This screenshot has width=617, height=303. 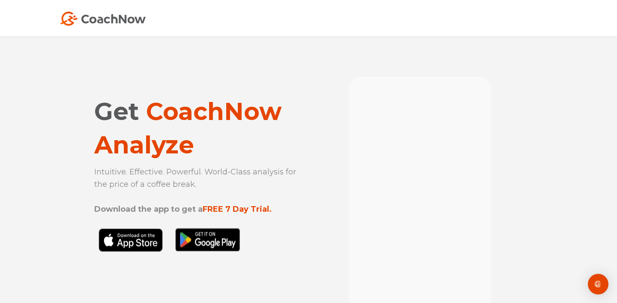 I want to click on span: Get, so click(x=116, y=111).